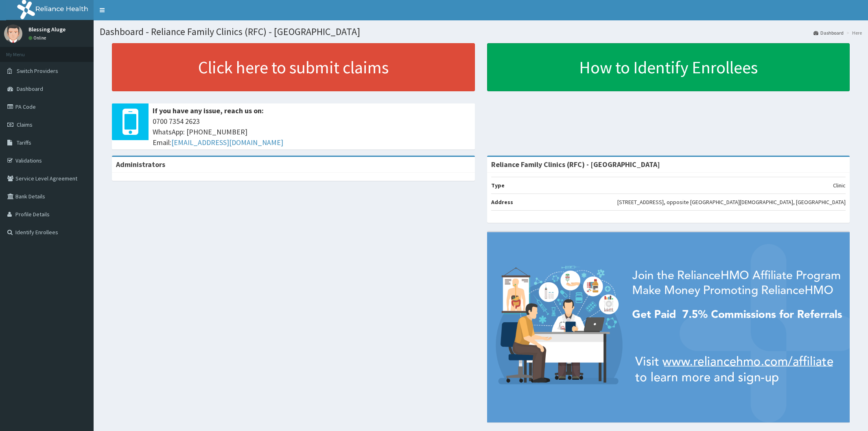 Image resolution: width=868 pixels, height=431 pixels. Describe the element at coordinates (208, 111) in the screenshot. I see `b: If you have any issue, reach us on:` at that location.